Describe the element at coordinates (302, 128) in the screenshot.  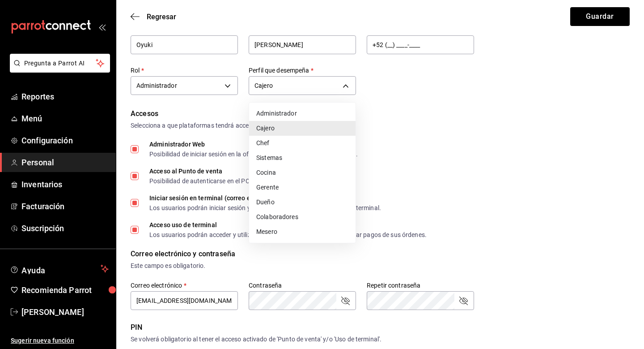
I see `li: Cajero` at that location.